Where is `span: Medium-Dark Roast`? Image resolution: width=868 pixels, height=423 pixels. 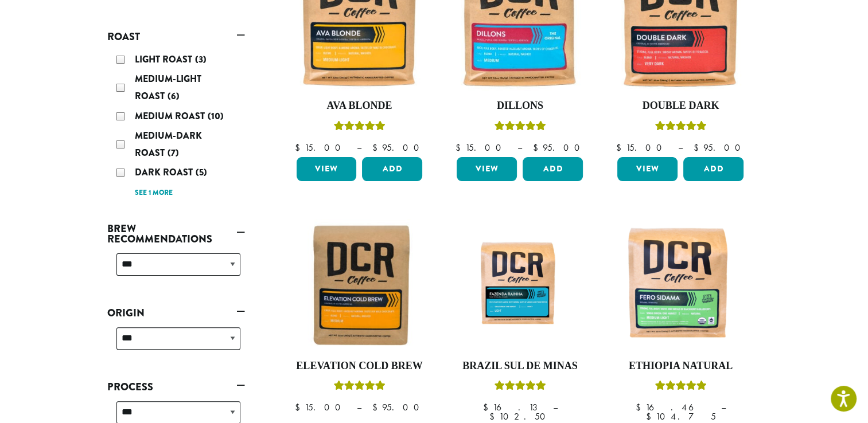 span: Medium-Dark Roast is located at coordinates (168, 144).